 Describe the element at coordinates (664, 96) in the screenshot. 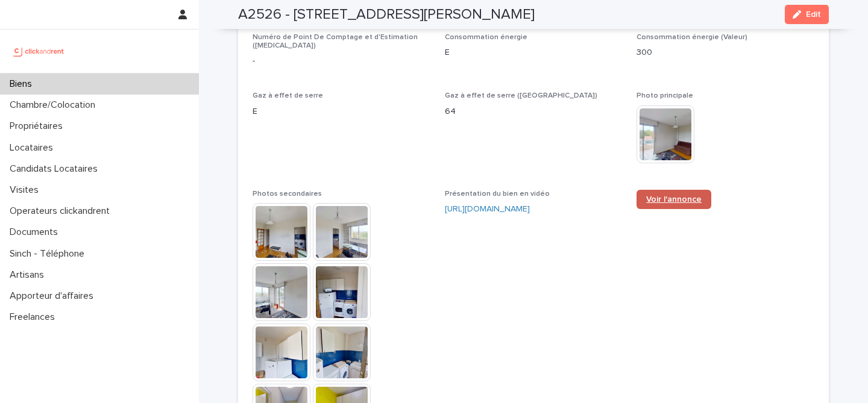

I see `span: Photo principale` at that location.